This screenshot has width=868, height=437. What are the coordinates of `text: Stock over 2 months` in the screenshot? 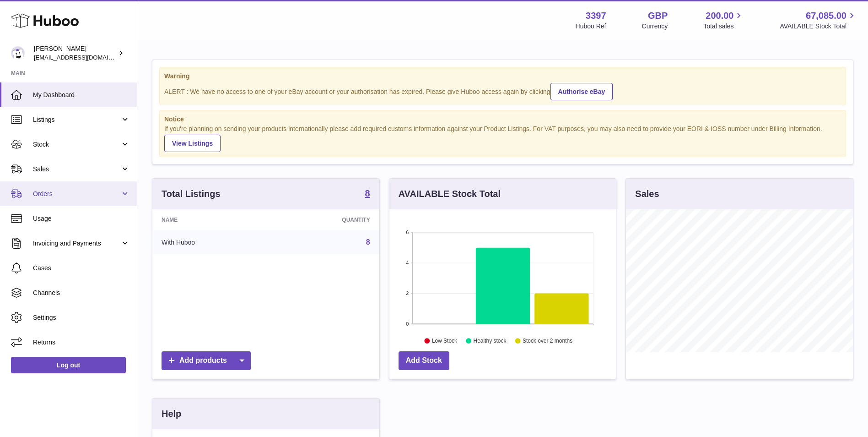 It's located at (547, 341).